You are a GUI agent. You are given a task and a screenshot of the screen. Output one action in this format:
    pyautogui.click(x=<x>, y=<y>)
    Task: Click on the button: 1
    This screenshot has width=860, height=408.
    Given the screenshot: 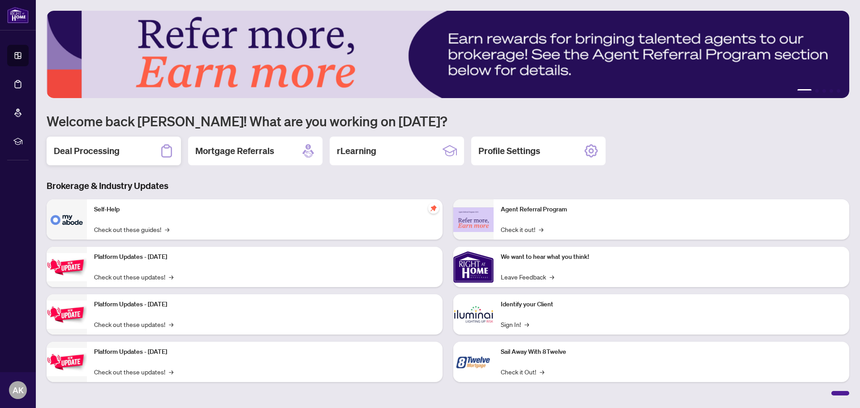 What is the action you would take?
    pyautogui.click(x=804, y=91)
    